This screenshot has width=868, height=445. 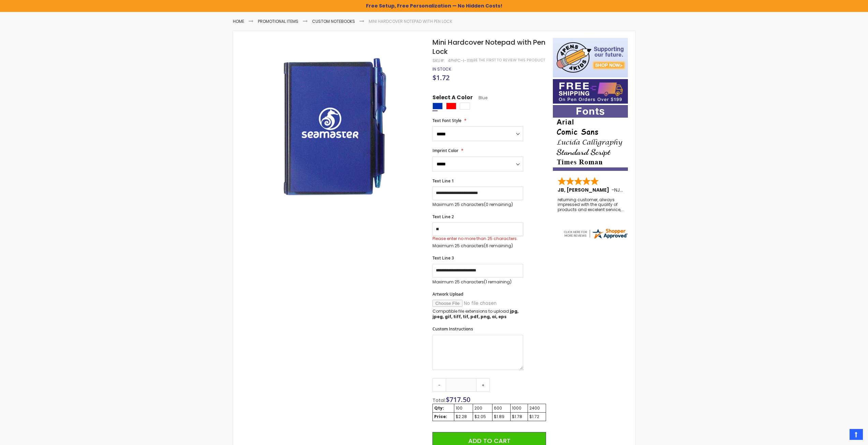 I want to click on div: 2400, so click(x=537, y=409).